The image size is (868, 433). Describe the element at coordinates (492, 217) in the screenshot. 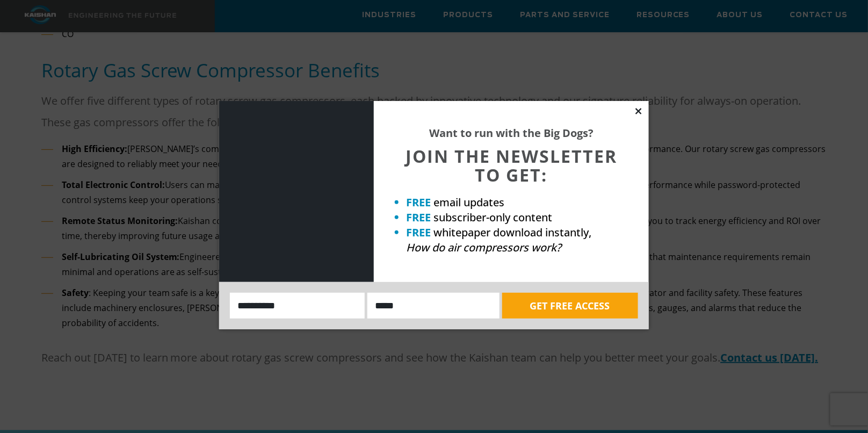

I see `span: subscriber-only content` at that location.